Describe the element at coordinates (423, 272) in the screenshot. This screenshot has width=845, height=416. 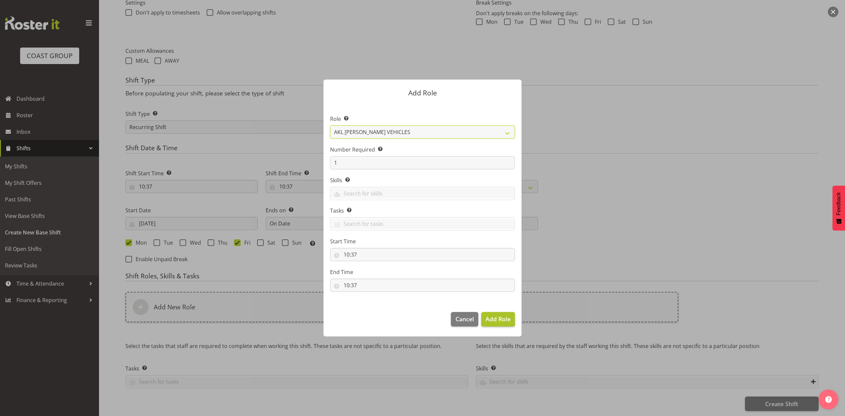
I see `label: End Time` at that location.